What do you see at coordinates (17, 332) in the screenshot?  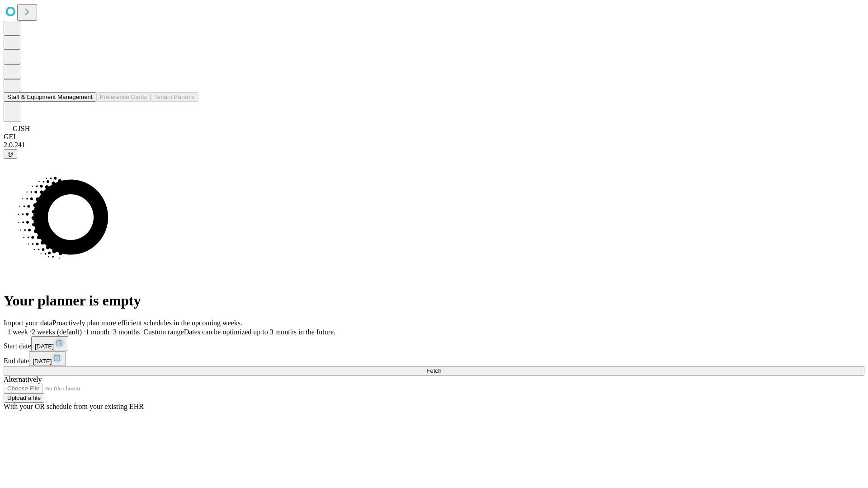 I see `span: 1 week` at bounding box center [17, 332].